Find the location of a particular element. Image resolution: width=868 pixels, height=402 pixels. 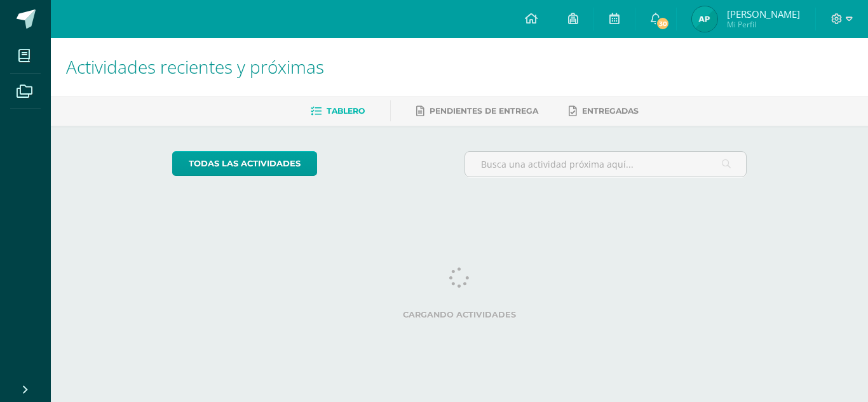

label: Cargando actividades is located at coordinates (459, 315).